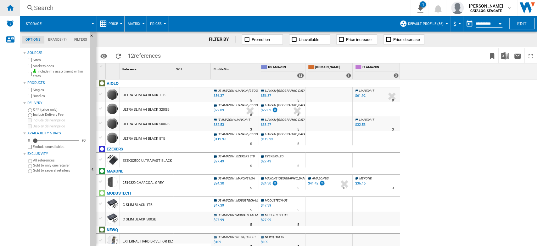 The width and height of the screenshot is (537, 246). I want to click on div: Prices, so click(157, 24).